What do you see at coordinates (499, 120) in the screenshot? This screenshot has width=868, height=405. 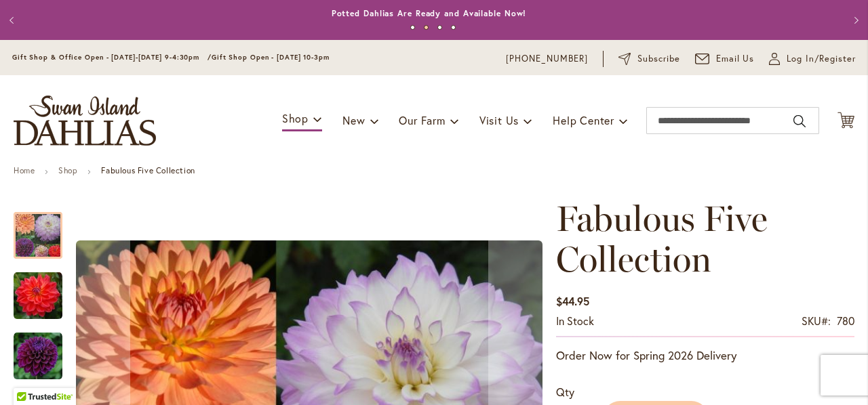 I see `span: Visit Us` at bounding box center [499, 120].